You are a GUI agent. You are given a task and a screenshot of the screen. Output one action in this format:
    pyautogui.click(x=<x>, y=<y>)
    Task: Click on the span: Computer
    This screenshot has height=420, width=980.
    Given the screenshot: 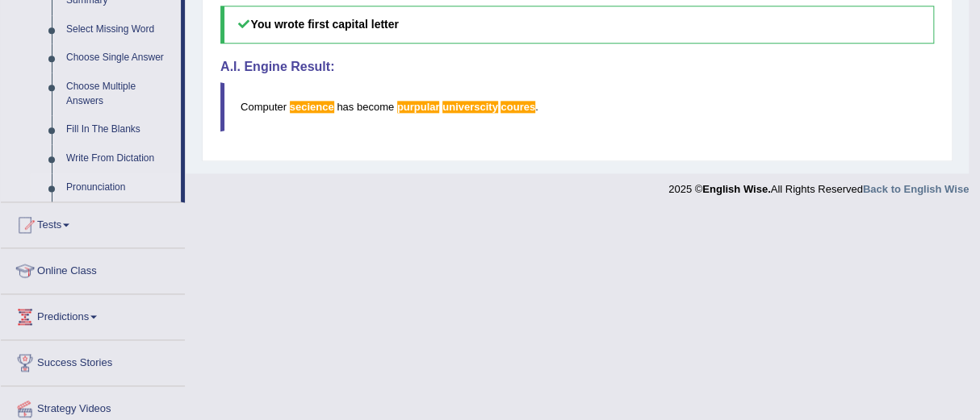 What is the action you would take?
    pyautogui.click(x=263, y=107)
    